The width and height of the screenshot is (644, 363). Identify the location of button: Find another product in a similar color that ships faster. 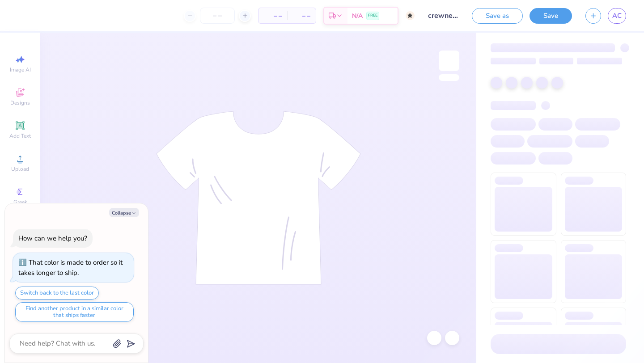
(74, 312).